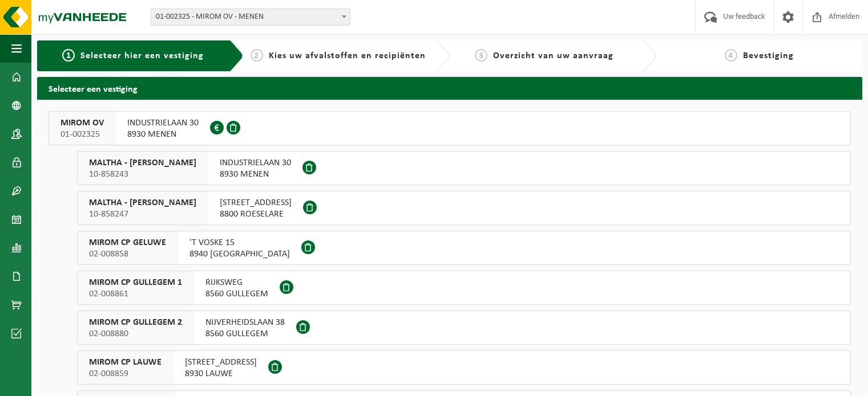  I want to click on button: MIROM CP GULLEGEM 2 02-008880 NIJVERHEIDSLAAN 388560 GULLEGEM, so click(464, 328).